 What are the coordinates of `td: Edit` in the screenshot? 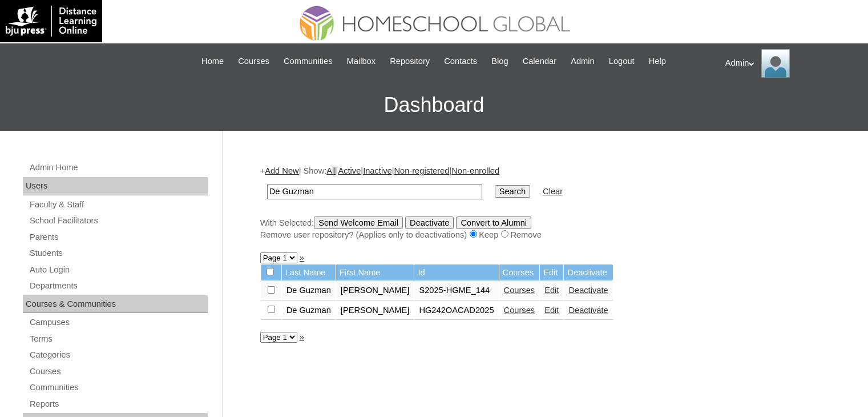 It's located at (551, 272).